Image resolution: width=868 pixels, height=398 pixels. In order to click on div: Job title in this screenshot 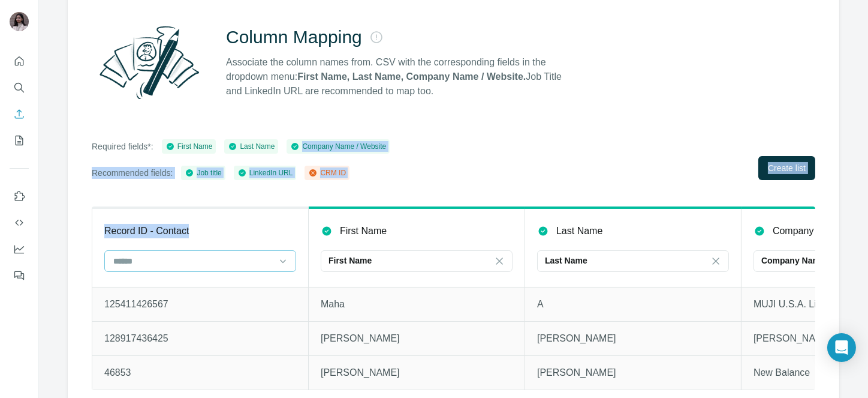, I will do `click(203, 172)`.